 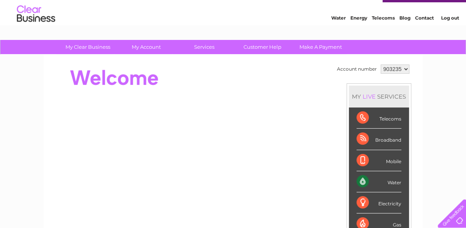 What do you see at coordinates (379, 96) in the screenshot?
I see `div: MY SERVICES` at bounding box center [379, 96].